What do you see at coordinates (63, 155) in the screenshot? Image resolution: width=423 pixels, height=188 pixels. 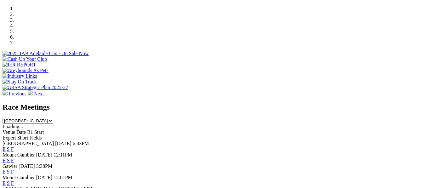 I see `span: 12:11PM` at bounding box center [63, 155].